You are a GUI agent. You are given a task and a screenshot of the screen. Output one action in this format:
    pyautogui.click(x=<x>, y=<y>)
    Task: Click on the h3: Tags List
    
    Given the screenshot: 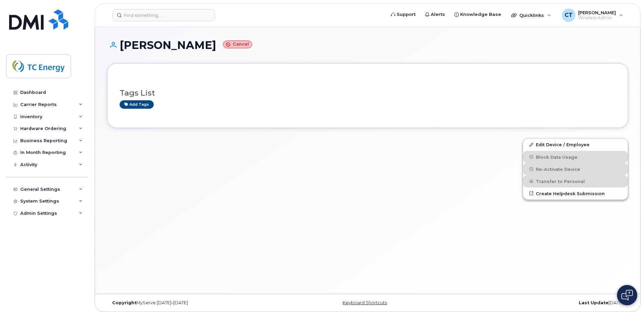 What is the action you would take?
    pyautogui.click(x=368, y=93)
    